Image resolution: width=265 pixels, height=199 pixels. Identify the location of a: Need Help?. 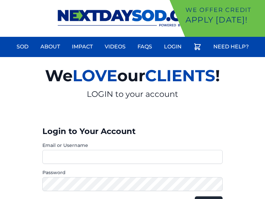
(231, 47).